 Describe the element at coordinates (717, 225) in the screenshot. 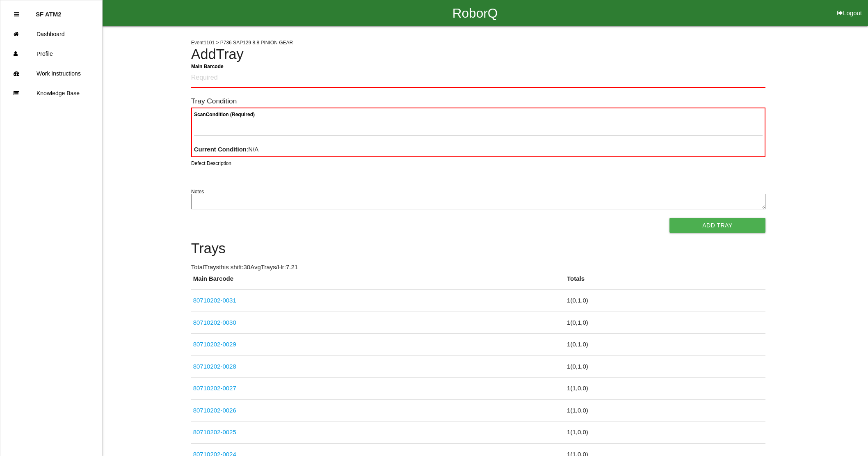

I see `button: Add Tray` at that location.